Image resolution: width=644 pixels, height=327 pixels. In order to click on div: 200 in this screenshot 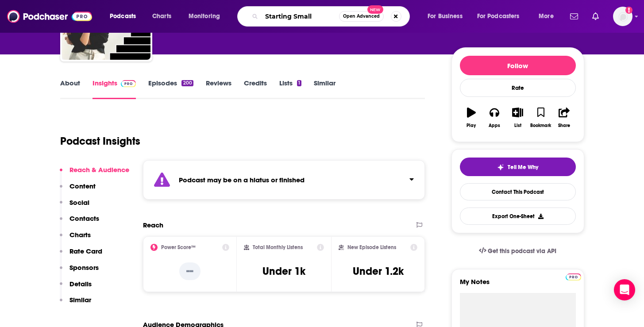, I will do `click(188, 83)`.